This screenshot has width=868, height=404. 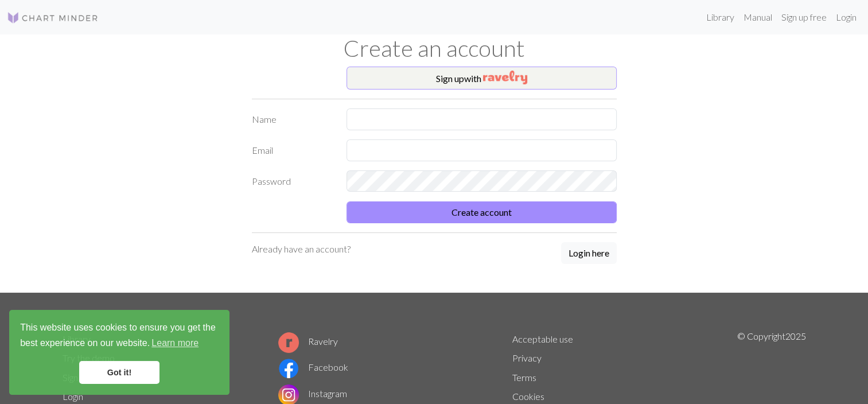 What do you see at coordinates (481, 212) in the screenshot?
I see `button: Create account` at bounding box center [481, 212].